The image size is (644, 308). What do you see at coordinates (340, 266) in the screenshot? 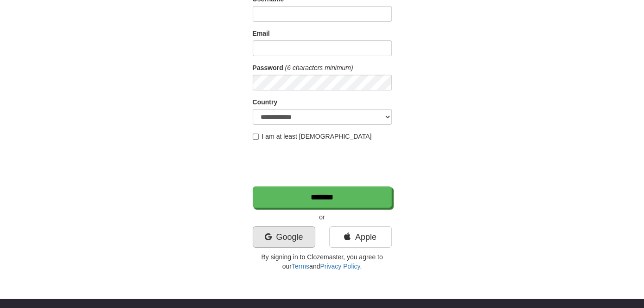
I see `a: Privacy Policy` at bounding box center [340, 266].